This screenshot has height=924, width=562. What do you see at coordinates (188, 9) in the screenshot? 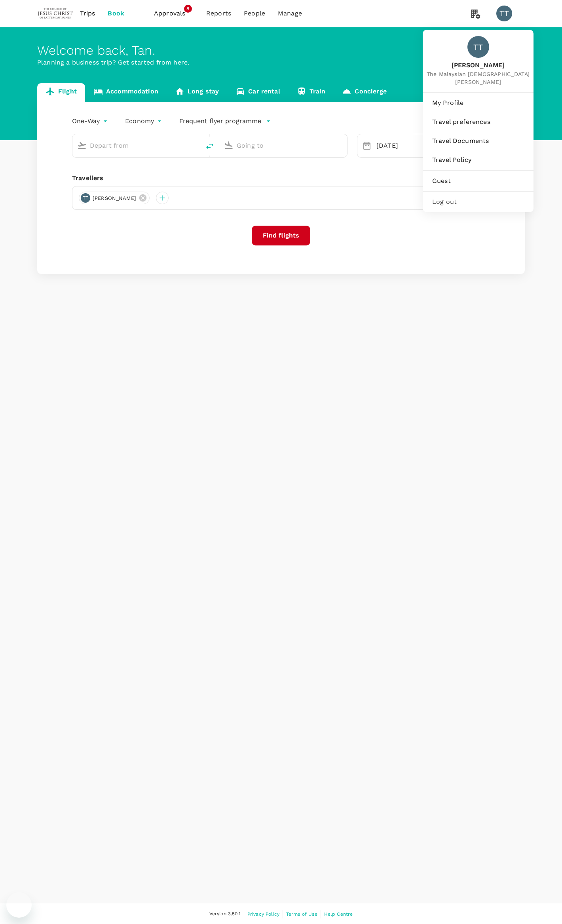
I see `span: 8` at bounding box center [188, 9].